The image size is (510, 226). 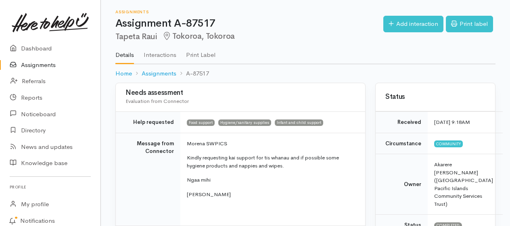 What do you see at coordinates (160, 52) in the screenshot?
I see `a: Interactions` at bounding box center [160, 52].